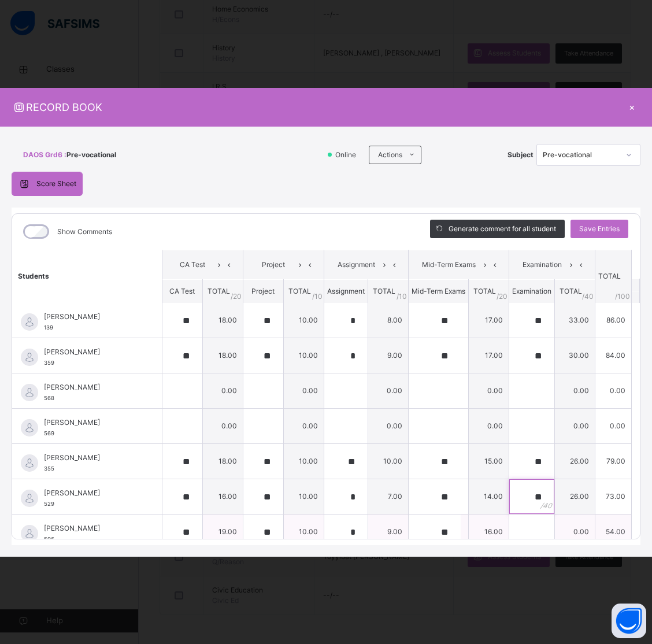 Image resolution: width=652 pixels, height=644 pixels. I want to click on td: 19.00, so click(222, 532).